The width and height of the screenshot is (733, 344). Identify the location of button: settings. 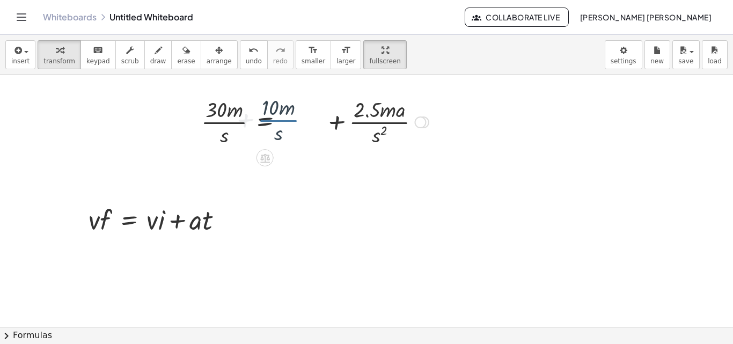
(624, 55).